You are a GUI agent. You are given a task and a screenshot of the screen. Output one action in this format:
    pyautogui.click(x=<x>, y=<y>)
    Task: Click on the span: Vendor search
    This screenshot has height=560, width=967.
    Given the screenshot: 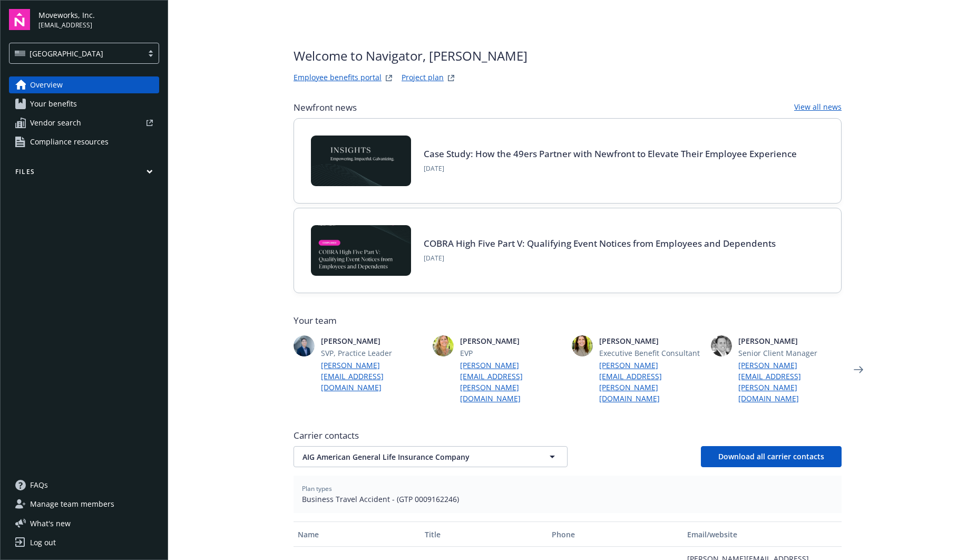 What is the action you would take?
    pyautogui.click(x=55, y=123)
    